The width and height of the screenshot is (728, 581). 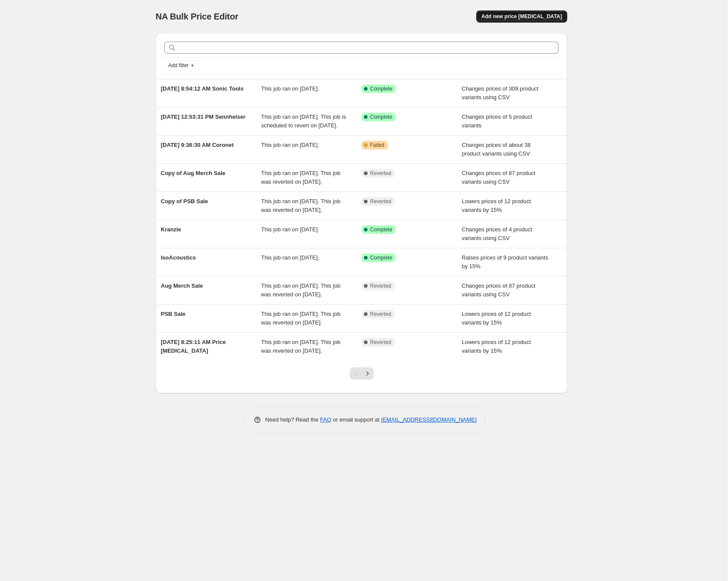 I want to click on span: Kranzle, so click(x=171, y=229).